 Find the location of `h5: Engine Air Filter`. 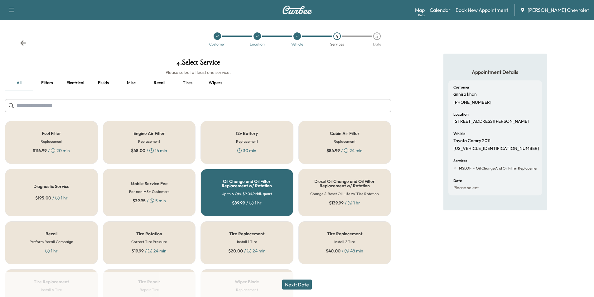

h5: Engine Air Filter is located at coordinates (149, 133).